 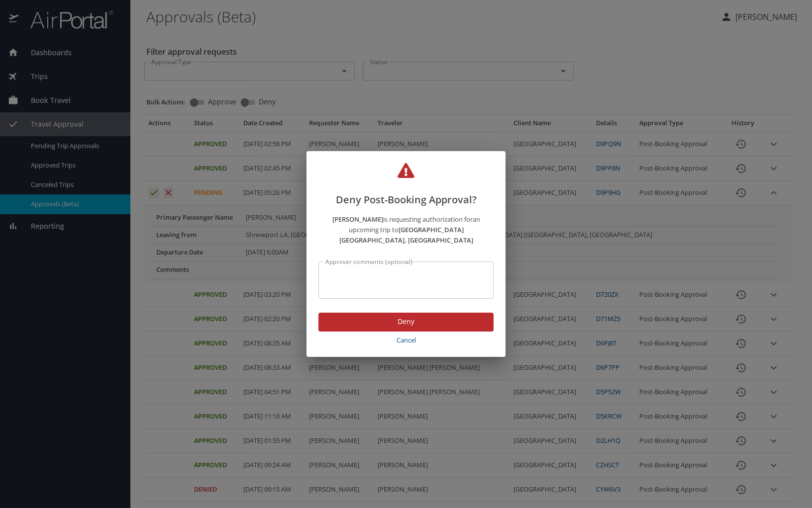 What do you see at coordinates (406, 340) in the screenshot?
I see `button: Cancel` at bounding box center [406, 340].